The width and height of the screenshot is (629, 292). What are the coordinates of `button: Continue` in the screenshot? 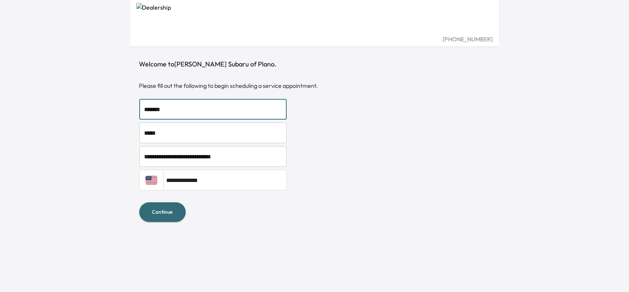 It's located at (163, 212).